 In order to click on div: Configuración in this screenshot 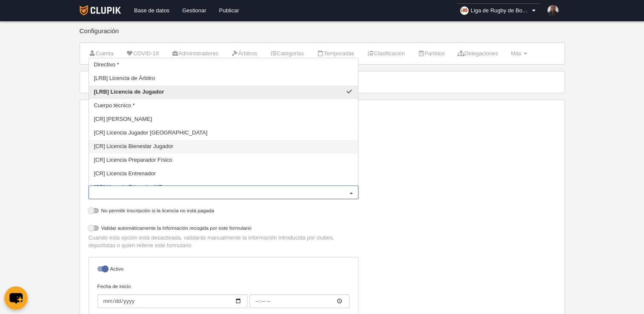, I will do `click(322, 35)`.